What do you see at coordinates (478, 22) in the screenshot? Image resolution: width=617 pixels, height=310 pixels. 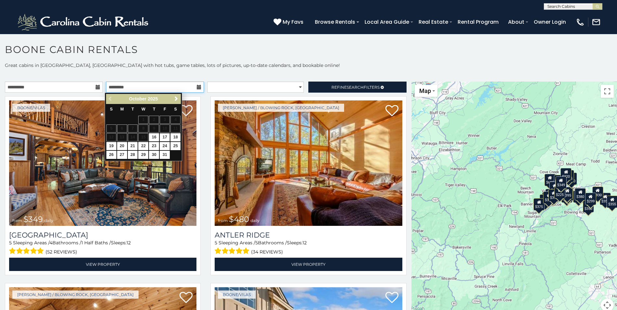 I see `a: Rental Program` at bounding box center [478, 22].